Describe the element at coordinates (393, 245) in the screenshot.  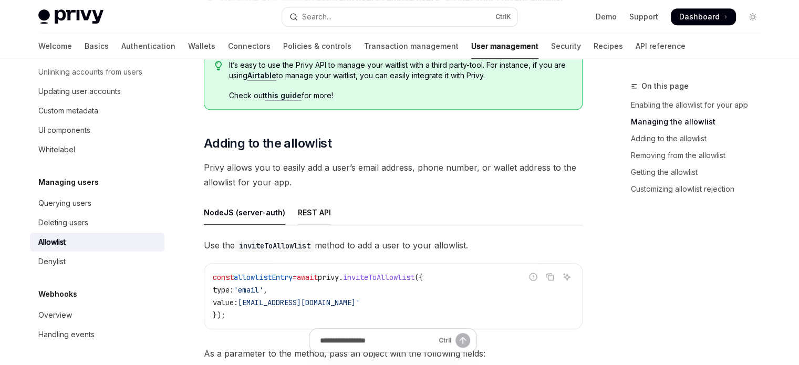
I see `span: Use the method to add a user to your allowlist.` at that location.